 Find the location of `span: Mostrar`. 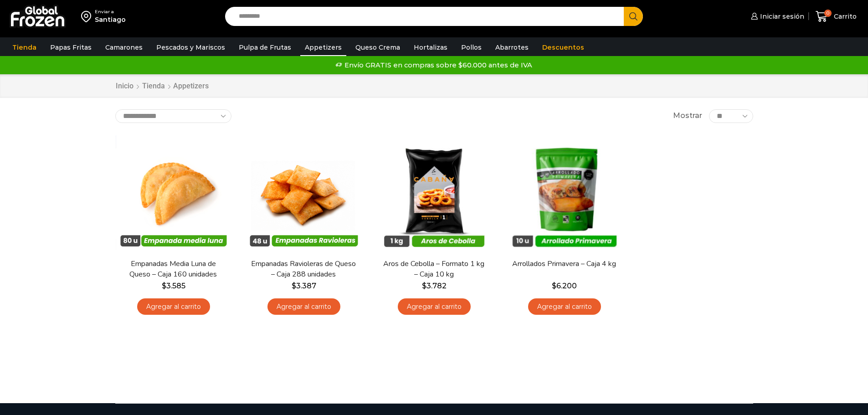

span: Mostrar is located at coordinates (687, 115).